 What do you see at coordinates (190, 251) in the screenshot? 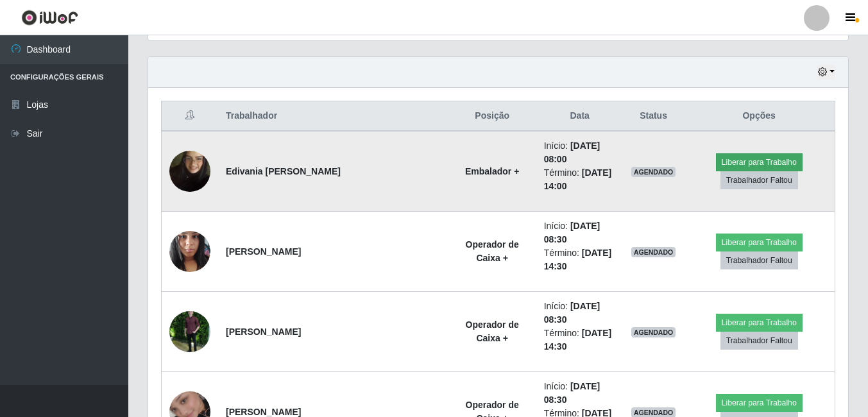
I see `img: 1699963072939.jpeg` at bounding box center [190, 251].